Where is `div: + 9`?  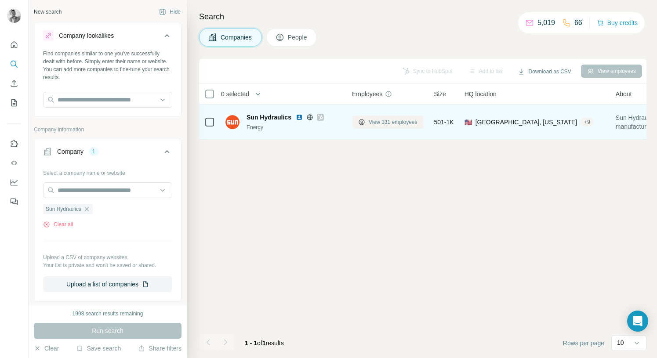 div: + 9 is located at coordinates (587, 122).